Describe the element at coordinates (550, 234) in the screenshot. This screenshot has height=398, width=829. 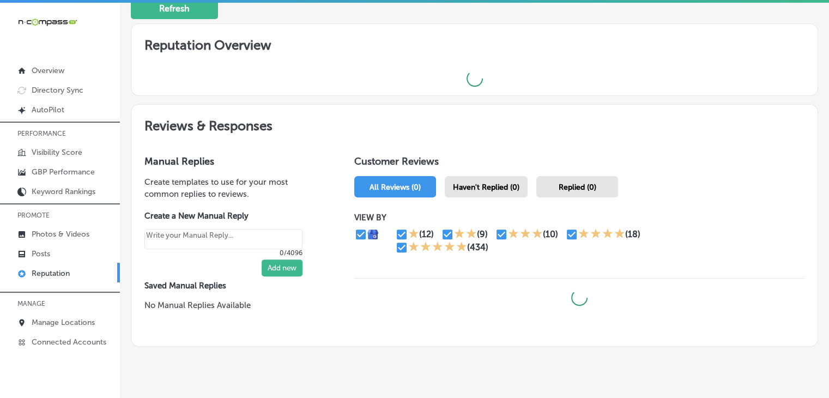
I see `div: (10)` at that location.